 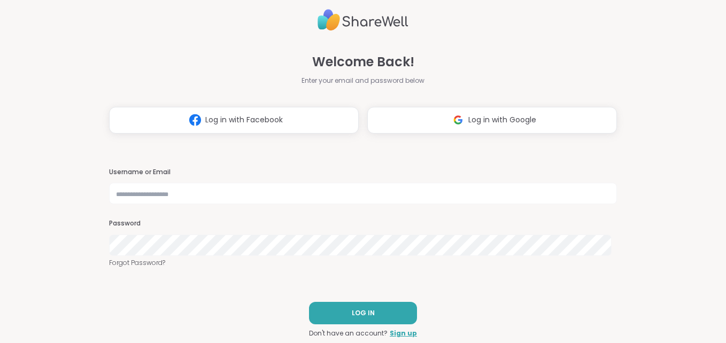 I want to click on span: Don't have an account?, so click(x=348, y=333).